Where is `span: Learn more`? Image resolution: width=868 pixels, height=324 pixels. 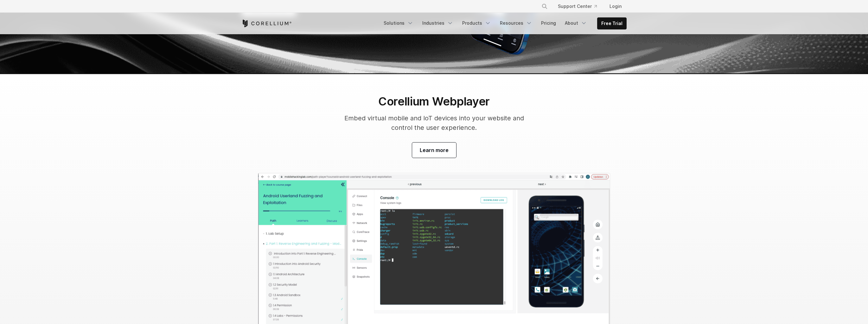 span: Learn more is located at coordinates (434, 150).